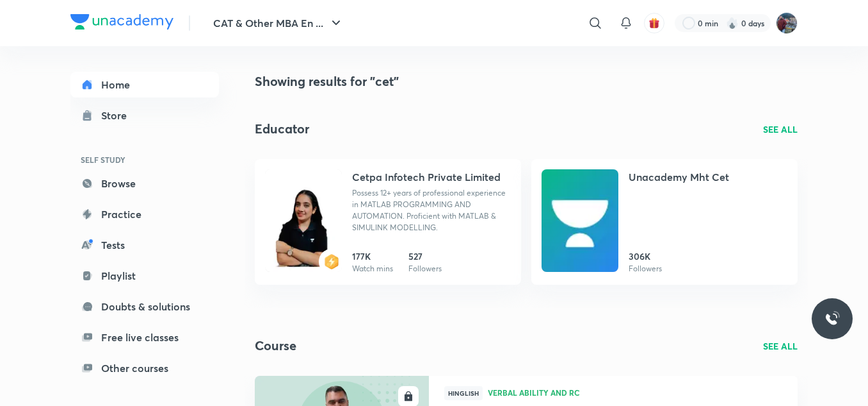 The height and width of the screenshot is (406, 868). I want to click on h6: 306K, so click(645, 256).